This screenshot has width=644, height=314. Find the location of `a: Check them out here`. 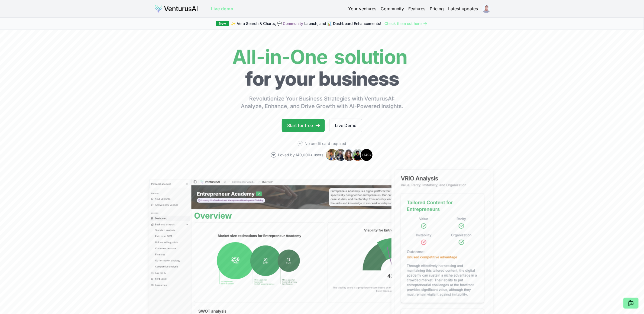

a: Check them out here is located at coordinates (406, 23).